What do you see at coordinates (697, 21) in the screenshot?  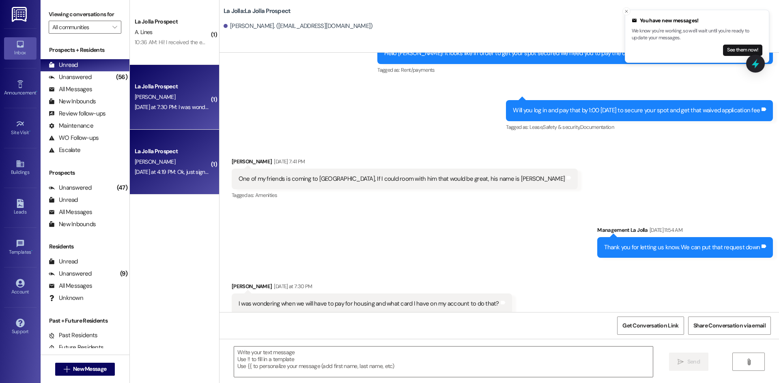 I see `div: You have new messages!` at bounding box center [697, 21].